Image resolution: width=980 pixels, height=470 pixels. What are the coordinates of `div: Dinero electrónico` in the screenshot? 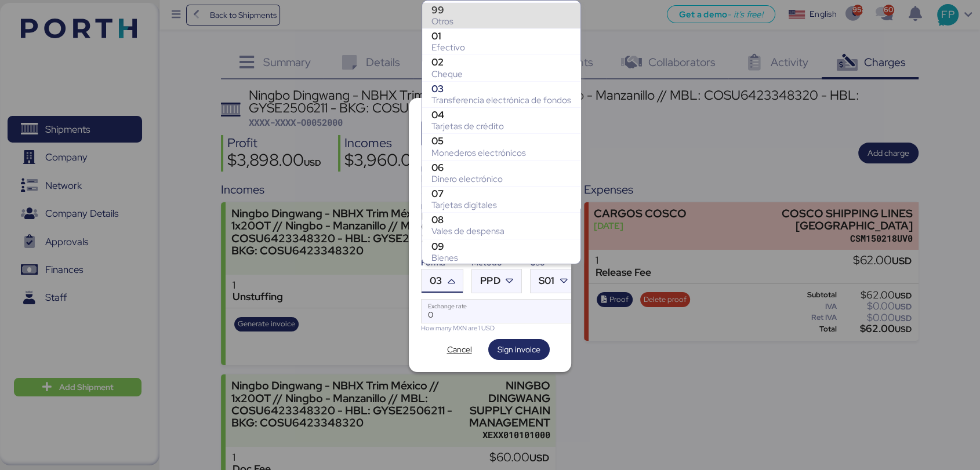 It's located at (501, 179).